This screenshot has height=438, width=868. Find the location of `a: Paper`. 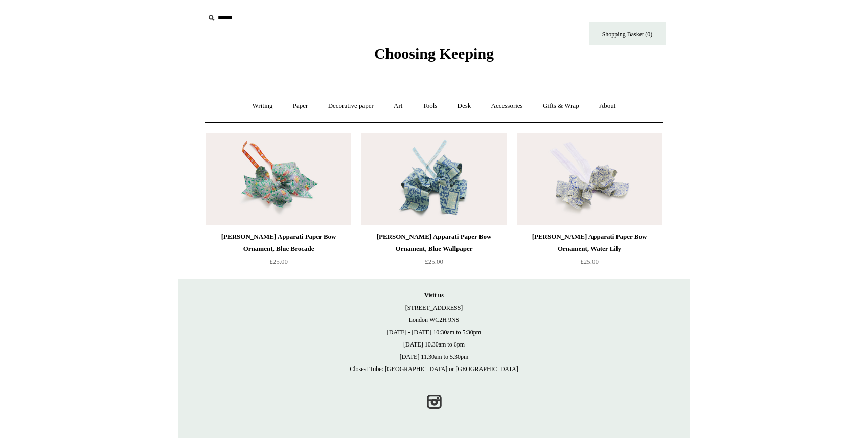

a: Paper is located at coordinates (301, 106).